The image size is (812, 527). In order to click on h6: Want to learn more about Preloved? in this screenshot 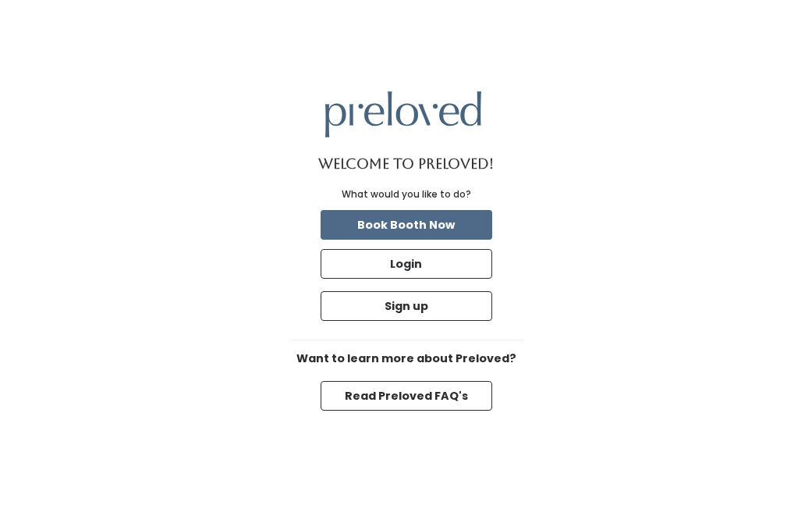, I will do `click(406, 359)`.